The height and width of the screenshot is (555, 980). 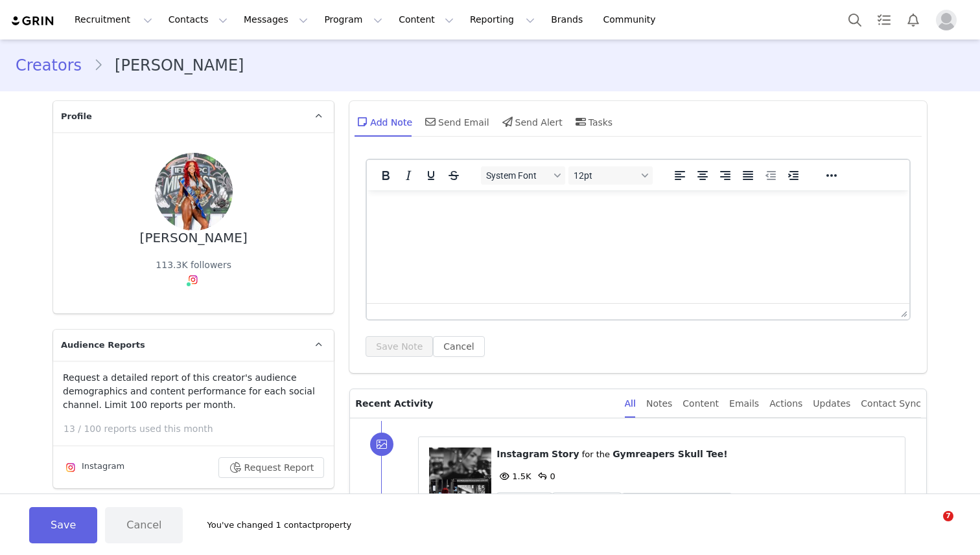 What do you see at coordinates (33, 21) in the screenshot?
I see `img: grin logo` at bounding box center [33, 21].